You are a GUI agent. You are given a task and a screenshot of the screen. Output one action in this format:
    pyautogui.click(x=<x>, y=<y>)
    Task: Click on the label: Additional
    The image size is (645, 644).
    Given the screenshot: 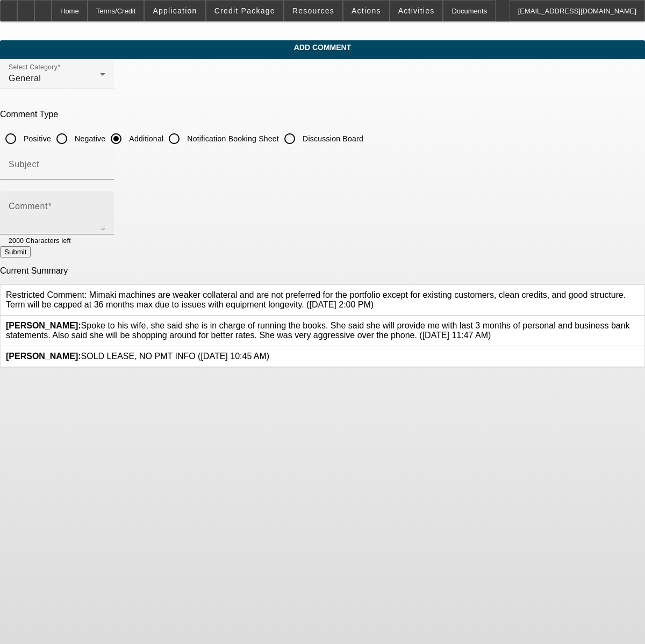 What is the action you would take?
    pyautogui.click(x=145, y=138)
    